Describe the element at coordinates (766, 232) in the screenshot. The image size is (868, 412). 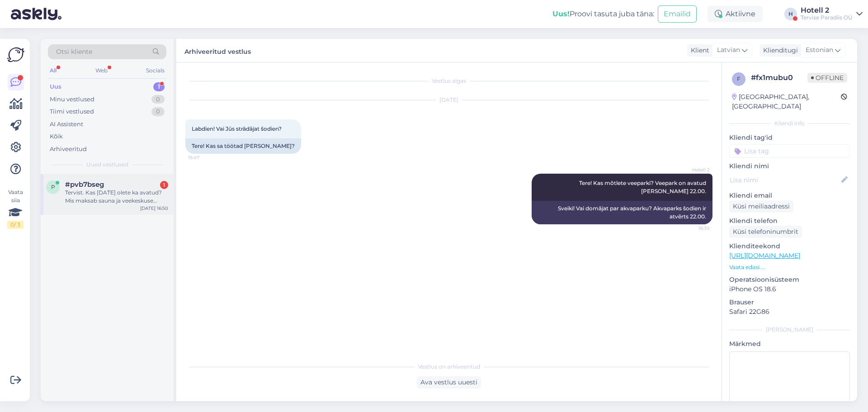
I see `div: Küsi telefoninumbrit` at that location.